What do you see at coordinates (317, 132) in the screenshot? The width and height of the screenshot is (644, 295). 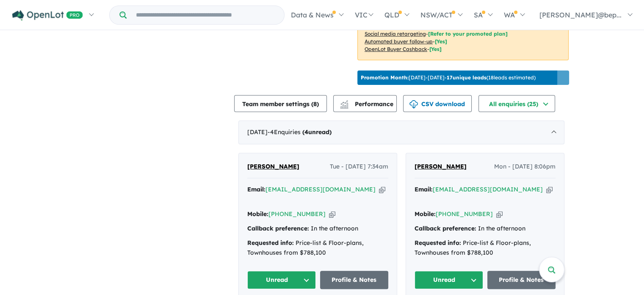 I see `strong: ( unread)` at bounding box center [317, 132].